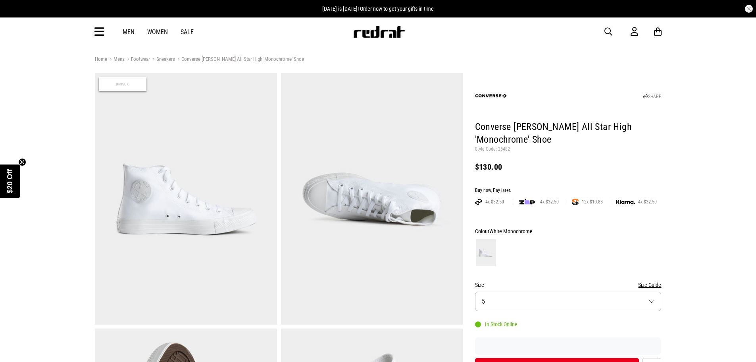 The image size is (756, 362). Describe the element at coordinates (484, 301) in the screenshot. I see `span: 5` at that location.